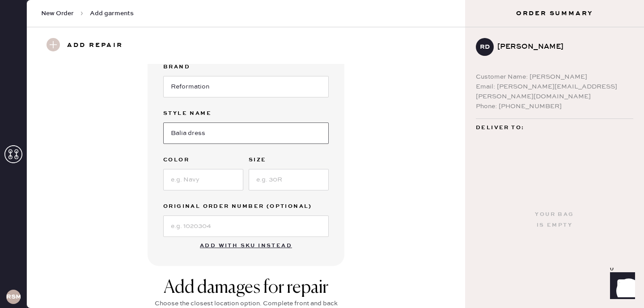  Describe the element at coordinates (555, 13) in the screenshot. I see `h3: Order Summary` at that location.